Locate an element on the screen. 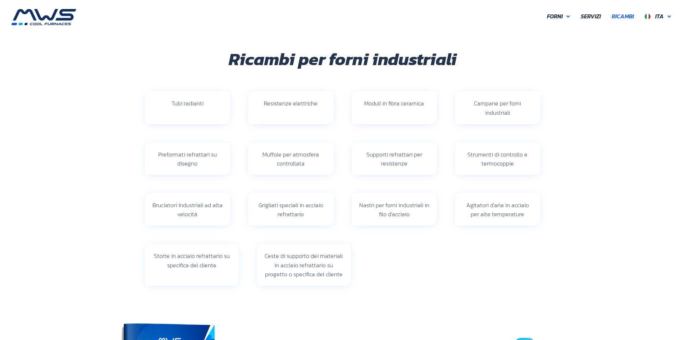  span: Ceste di supporto dei materiali in acciaio refrattario su progetto o specifica del cliente is located at coordinates (303, 264).